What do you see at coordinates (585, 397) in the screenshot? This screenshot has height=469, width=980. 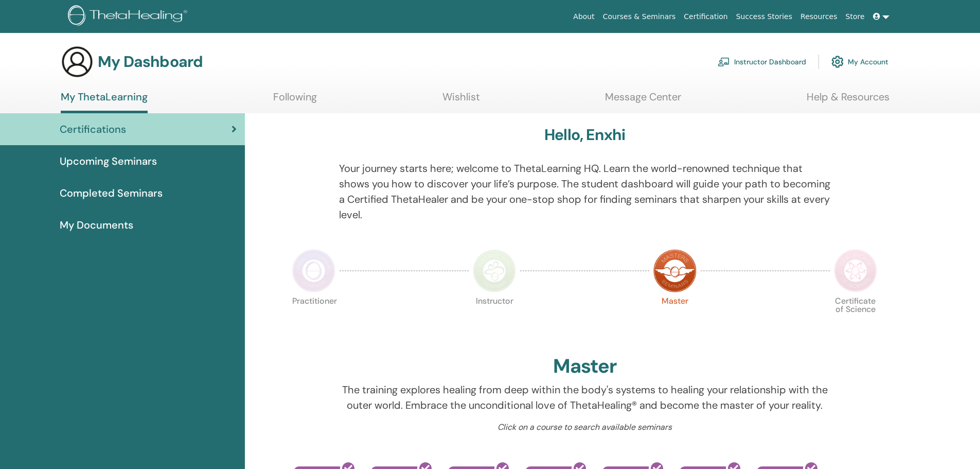 I see `p: The training explores healing from deep within the body's systems to healing your relationship wi...` at bounding box center [585, 397].